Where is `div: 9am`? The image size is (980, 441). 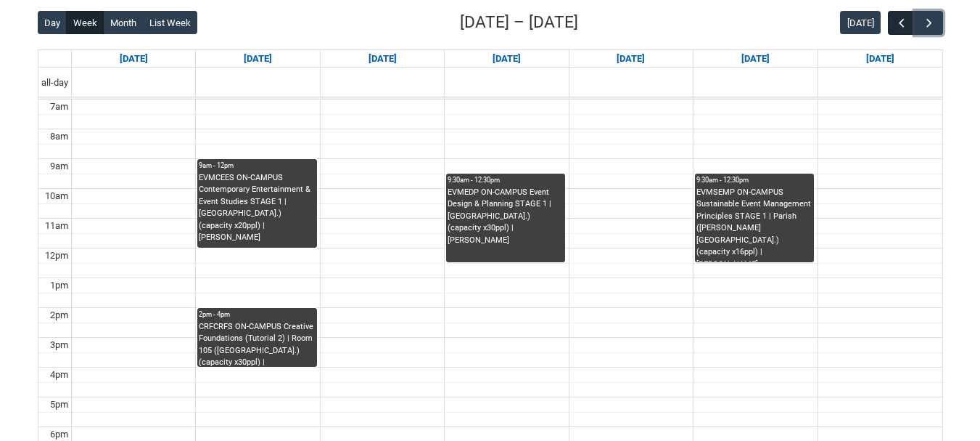
div: 9am is located at coordinates (59, 166).